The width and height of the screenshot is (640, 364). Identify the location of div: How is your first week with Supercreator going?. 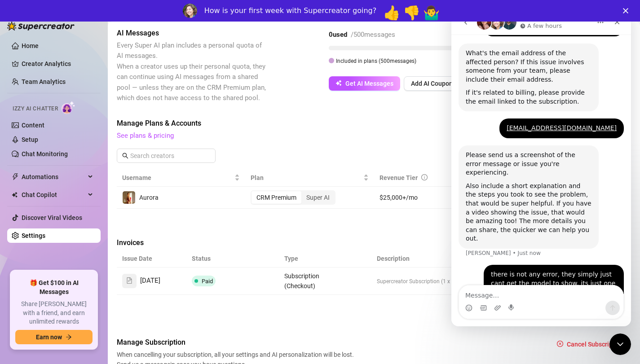
(291, 11).